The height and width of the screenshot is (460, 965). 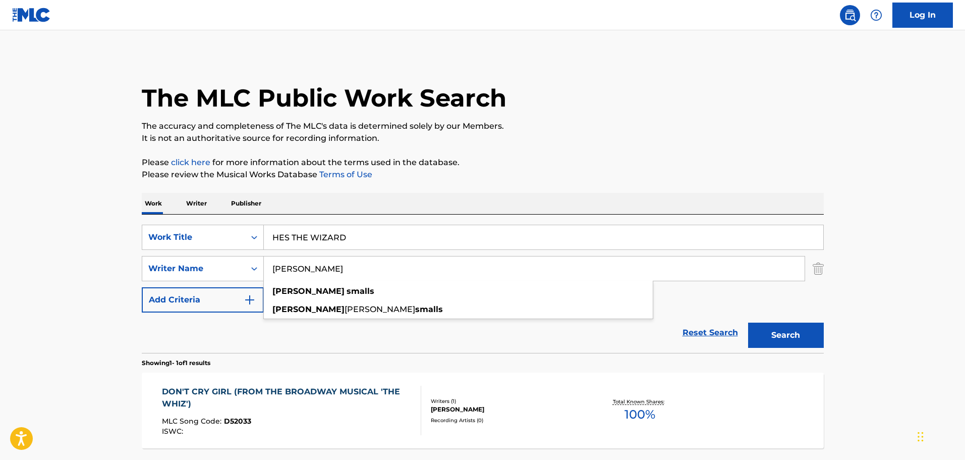 I want to click on div: Writers ( 1 ), so click(x=507, y=401).